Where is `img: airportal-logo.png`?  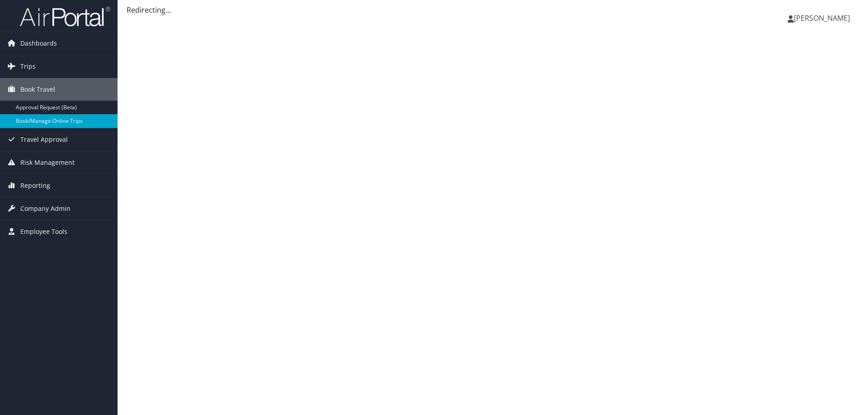
img: airportal-logo.png is located at coordinates (65, 17).